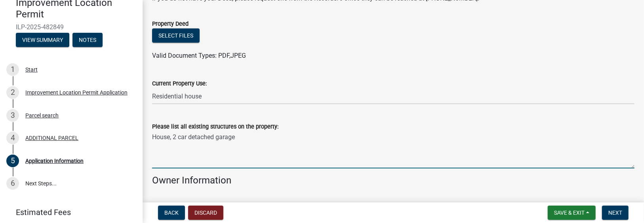 This screenshot has width=644, height=223. Describe the element at coordinates (572, 213) in the screenshot. I see `button: Save & Exit` at that location.